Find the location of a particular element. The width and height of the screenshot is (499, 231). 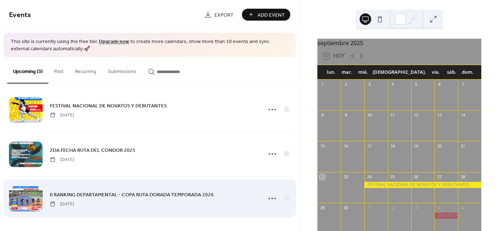

div: 12 is located at coordinates (416, 115).